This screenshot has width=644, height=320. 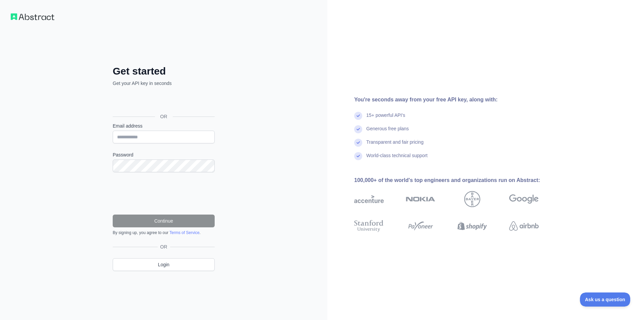 I want to click on a: Terms of Service, so click(x=184, y=232).